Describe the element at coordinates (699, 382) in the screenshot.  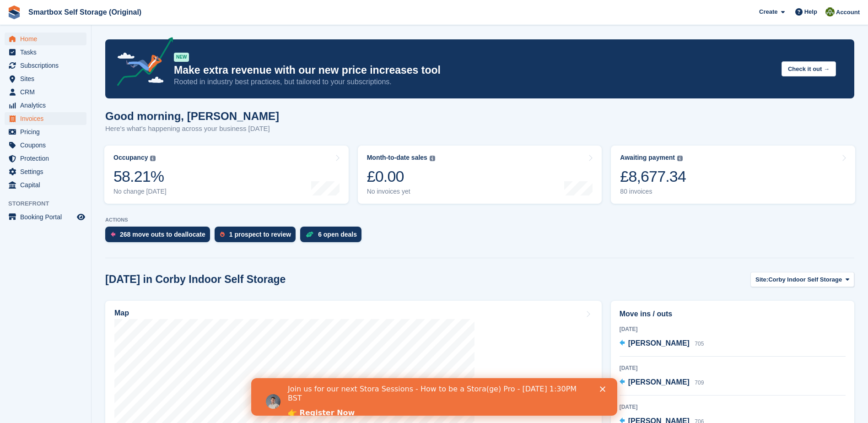
I see `span: 709` at that location.